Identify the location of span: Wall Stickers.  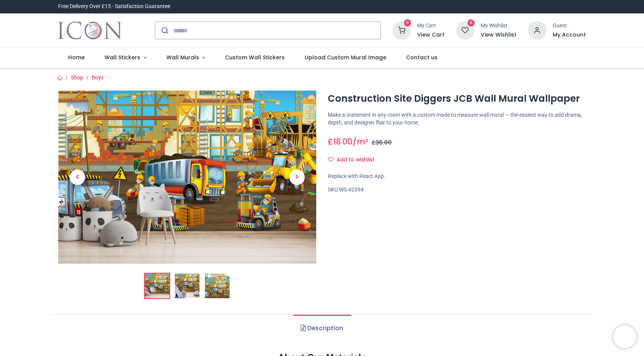
(122, 57).